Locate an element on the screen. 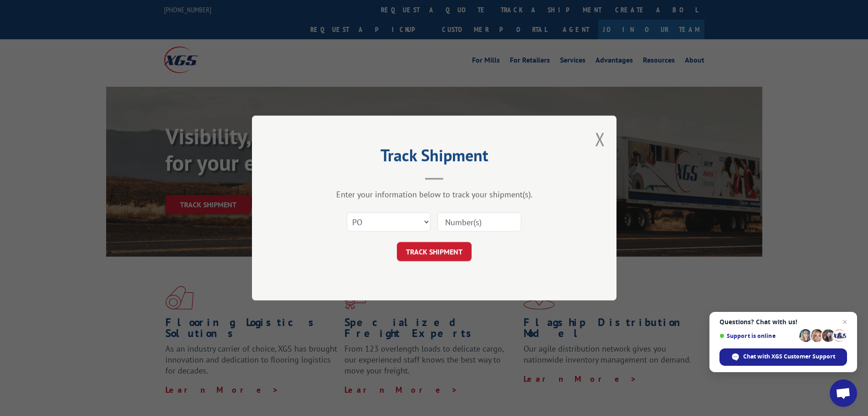 This screenshot has height=416, width=868. div: Open chat is located at coordinates (843, 393).